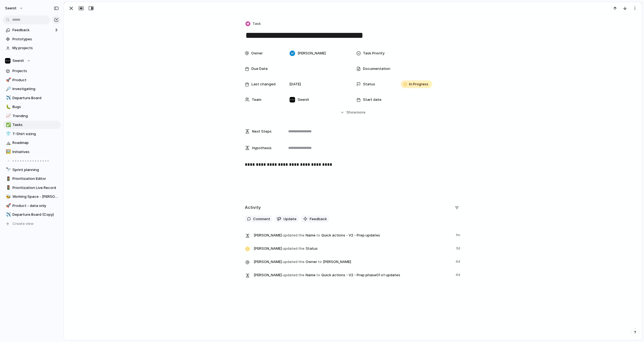 Image resolution: width=644 pixels, height=342 pixels. Describe the element at coordinates (374, 53) in the screenshot. I see `span: Task Priority` at that location.